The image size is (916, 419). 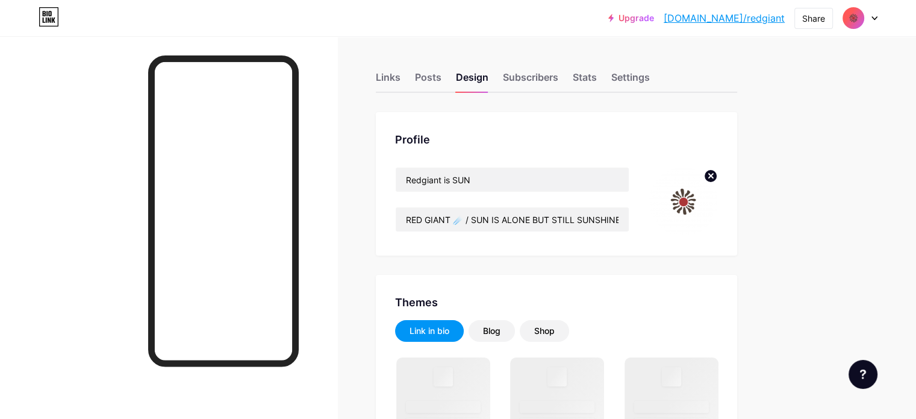 I want to click on div: Share, so click(x=814, y=18).